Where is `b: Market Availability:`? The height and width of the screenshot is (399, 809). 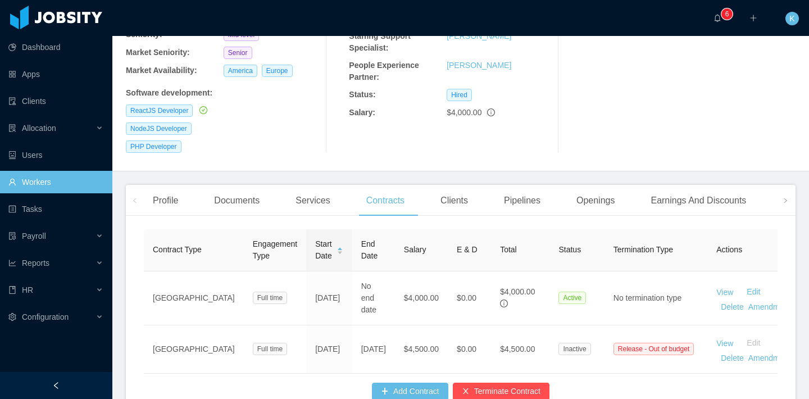
b: Market Availability: is located at coordinates (161, 70).